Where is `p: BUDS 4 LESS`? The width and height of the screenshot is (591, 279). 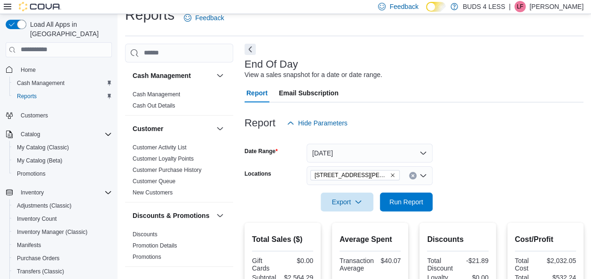 p: BUDS 4 LESS is located at coordinates (484, 7).